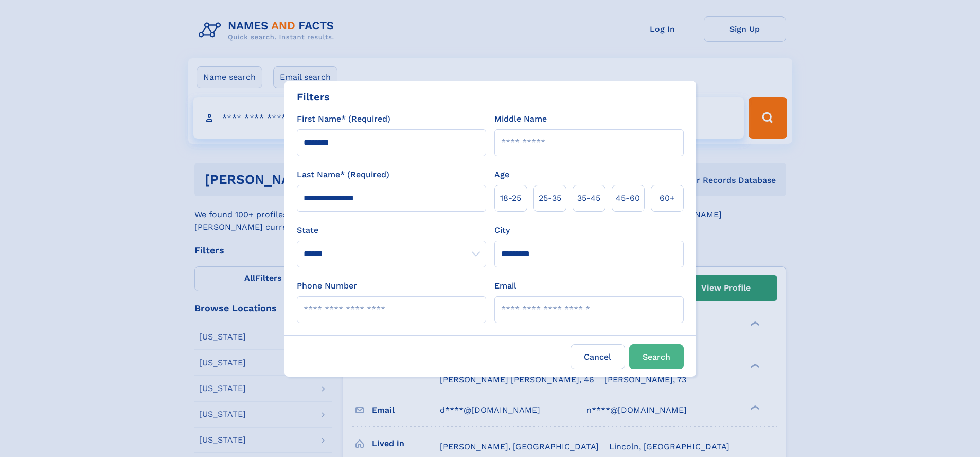 The width and height of the screenshot is (980, 457). I want to click on span: 18‑25, so click(510, 198).